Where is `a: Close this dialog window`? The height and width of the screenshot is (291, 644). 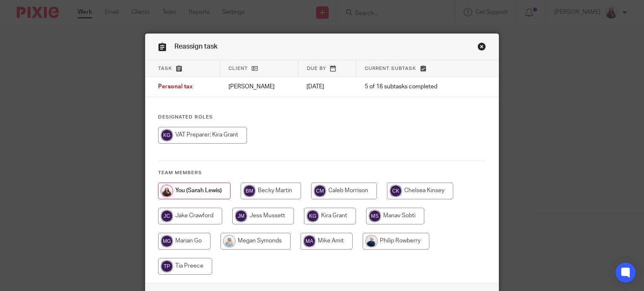 a: Close this dialog window is located at coordinates (482, 48).